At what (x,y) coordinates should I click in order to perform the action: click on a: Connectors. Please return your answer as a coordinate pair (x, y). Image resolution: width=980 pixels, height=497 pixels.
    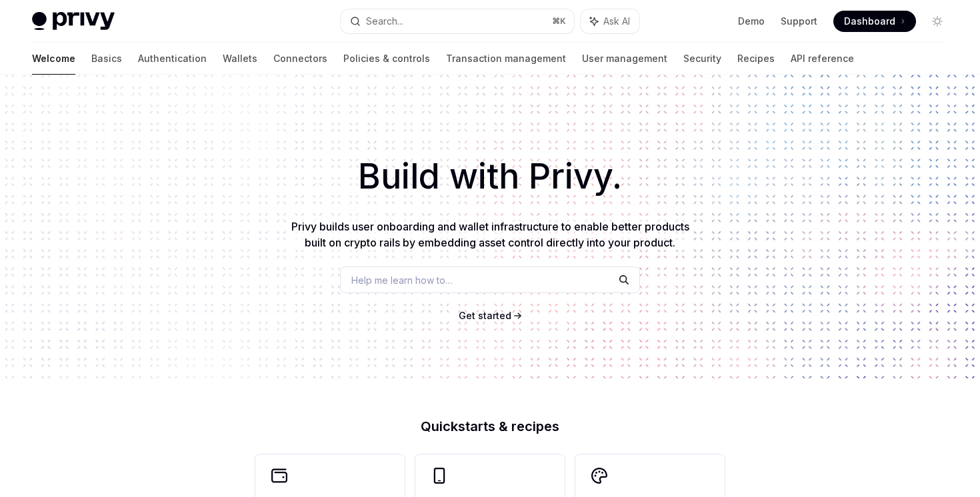
    Looking at the image, I should click on (300, 59).